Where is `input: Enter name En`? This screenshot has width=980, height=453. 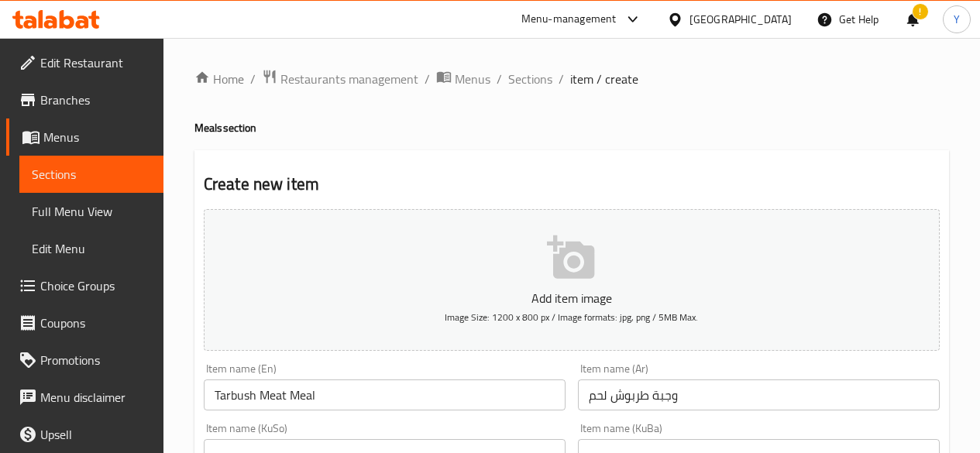 input: Enter name En is located at coordinates (384, 395).